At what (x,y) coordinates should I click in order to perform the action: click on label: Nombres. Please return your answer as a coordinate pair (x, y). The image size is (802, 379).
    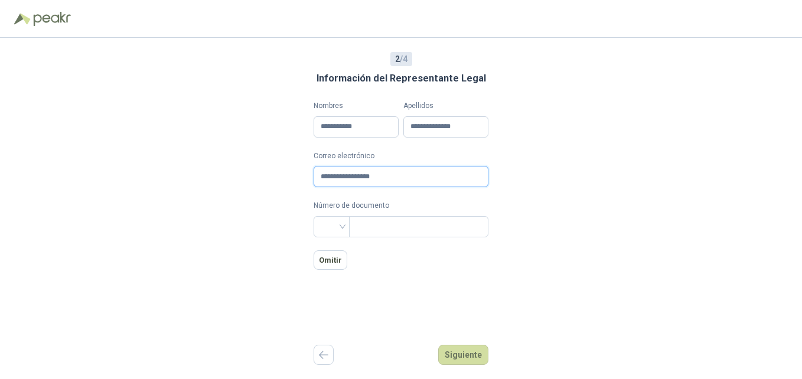
    Looking at the image, I should click on (356, 106).